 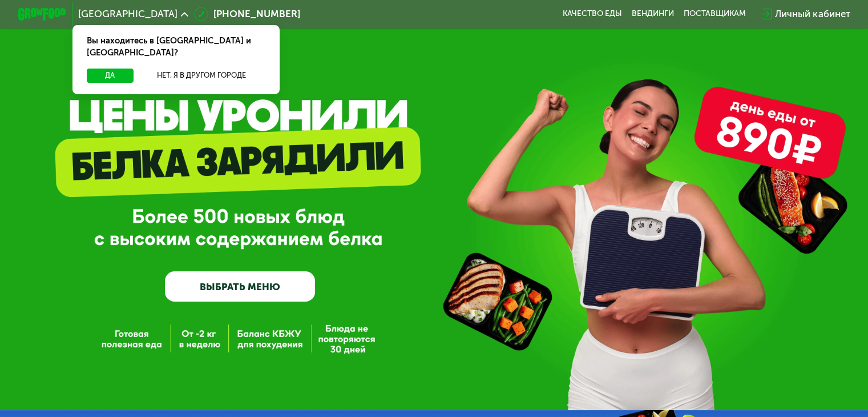 I want to click on a: Качество еды, so click(x=592, y=14).